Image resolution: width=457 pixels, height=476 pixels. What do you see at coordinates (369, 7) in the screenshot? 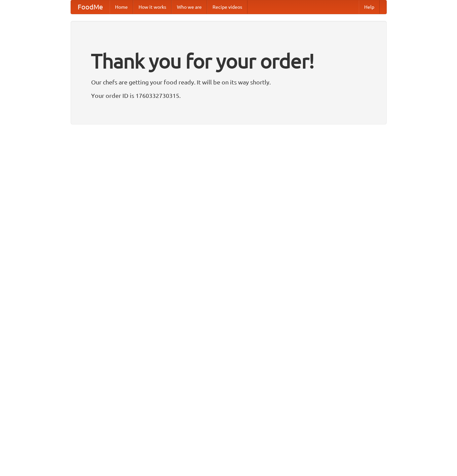
I see `a: Help` at bounding box center [369, 7].